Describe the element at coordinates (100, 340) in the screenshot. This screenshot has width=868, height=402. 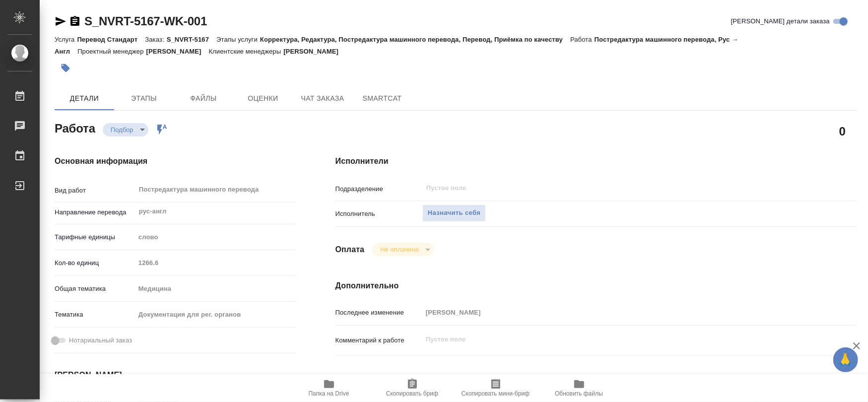
I see `span: Нотариальный заказ` at that location.